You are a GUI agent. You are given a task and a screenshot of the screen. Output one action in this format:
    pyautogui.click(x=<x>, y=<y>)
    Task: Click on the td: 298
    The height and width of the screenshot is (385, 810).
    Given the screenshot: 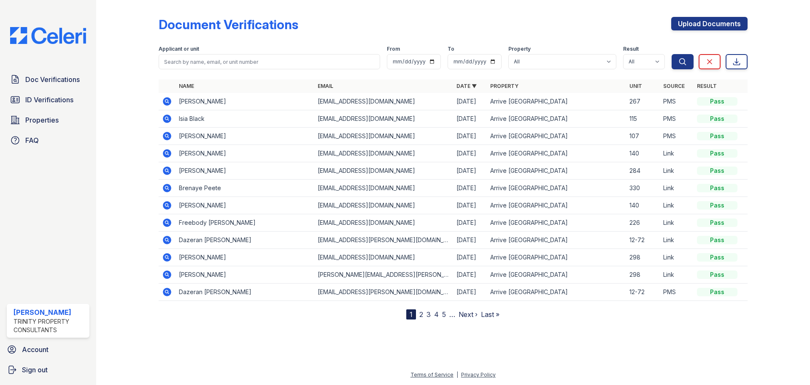 What is the action you would take?
    pyautogui.click(x=643, y=257)
    